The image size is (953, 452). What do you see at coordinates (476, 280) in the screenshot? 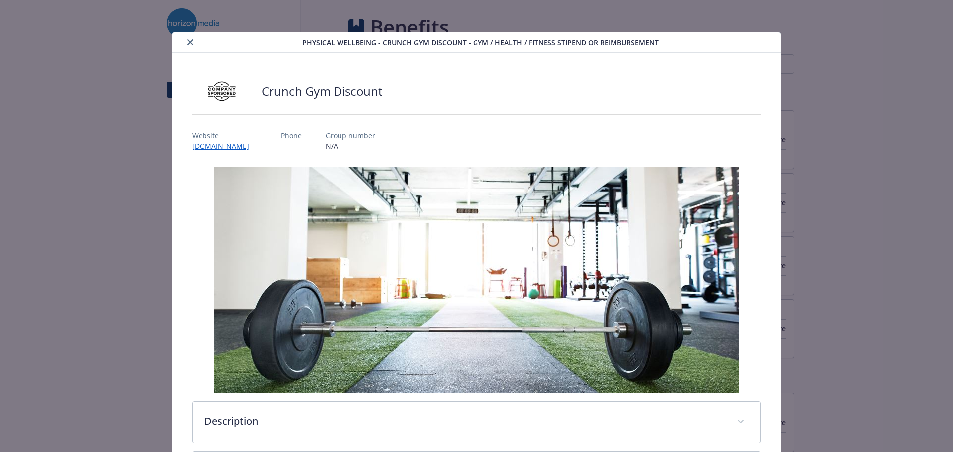
I see `img: banner` at bounding box center [476, 280].